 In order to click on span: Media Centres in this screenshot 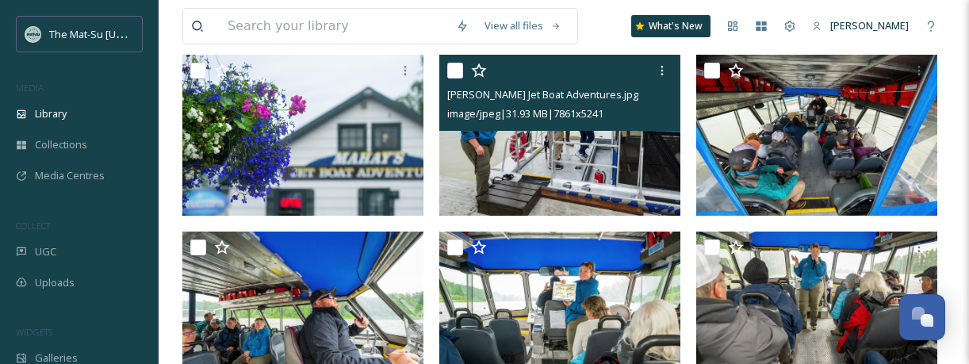, I will do `click(70, 175)`.